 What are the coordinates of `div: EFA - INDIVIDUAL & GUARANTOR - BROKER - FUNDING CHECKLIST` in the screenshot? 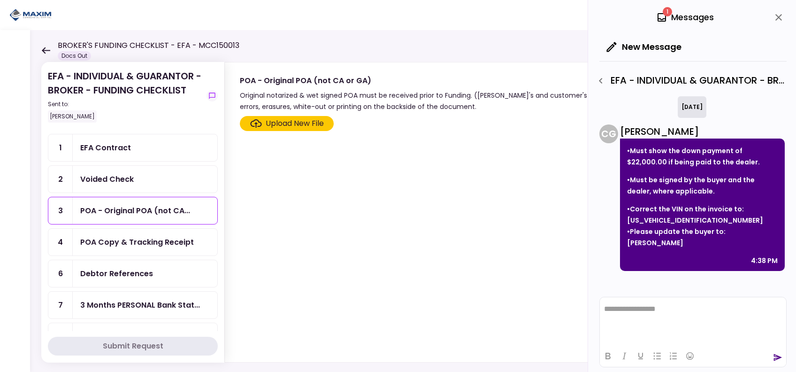 It's located at (125, 96).